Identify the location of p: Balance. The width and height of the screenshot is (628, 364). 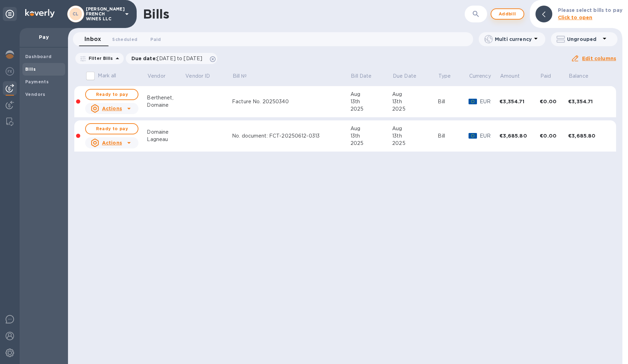
(579, 76).